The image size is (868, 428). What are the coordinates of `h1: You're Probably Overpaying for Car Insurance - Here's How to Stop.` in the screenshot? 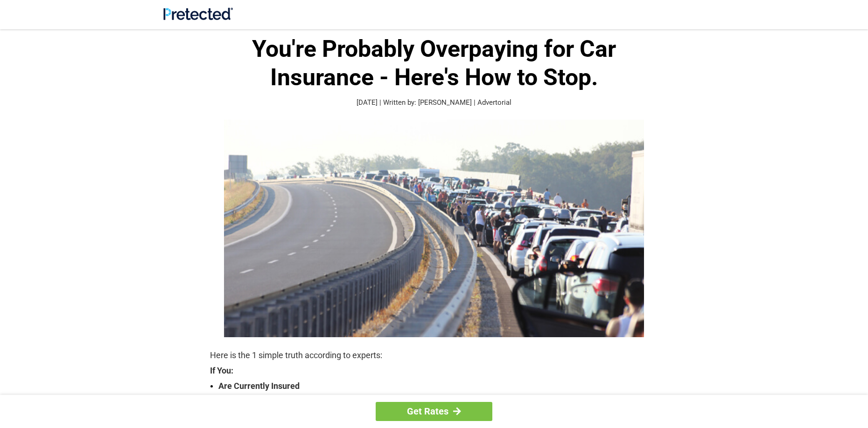 It's located at (434, 63).